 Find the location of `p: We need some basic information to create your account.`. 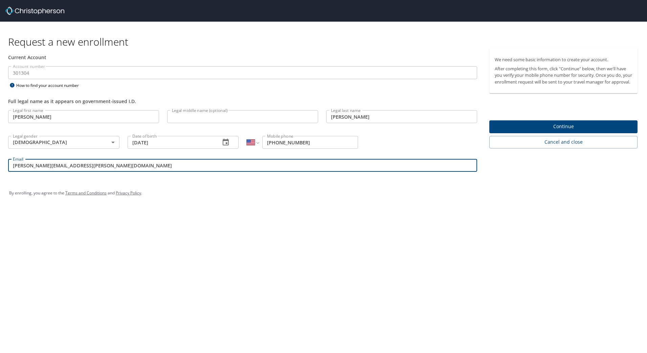

p: We need some basic information to create your account. is located at coordinates (563, 60).